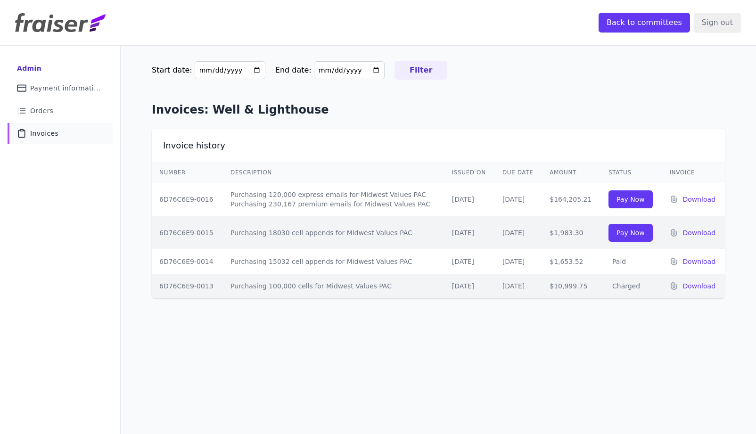  I want to click on span: Payment information, so click(66, 88).